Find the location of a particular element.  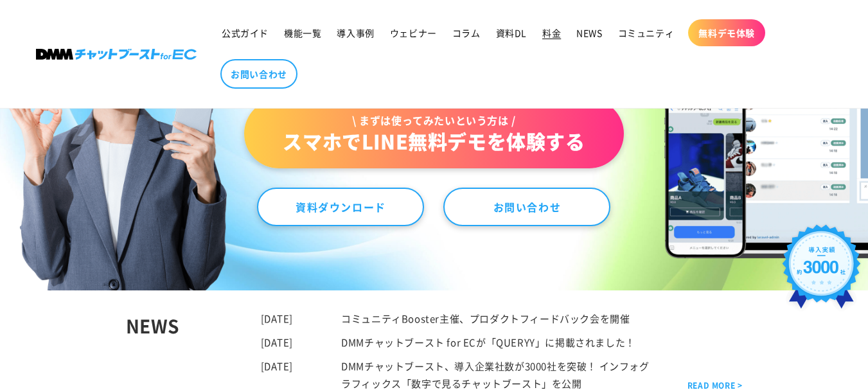

img: 導入実績約3000社 is located at coordinates (822, 270).